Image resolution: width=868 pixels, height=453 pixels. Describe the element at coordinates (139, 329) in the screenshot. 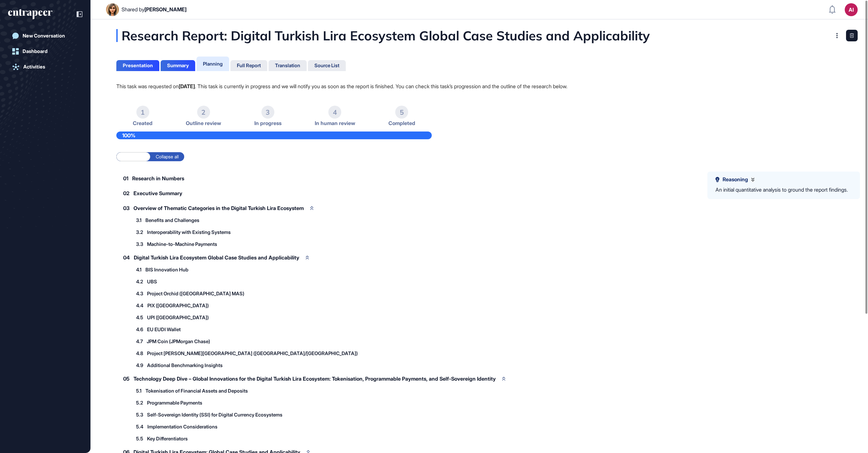

I see `span: 4.6` at that location.